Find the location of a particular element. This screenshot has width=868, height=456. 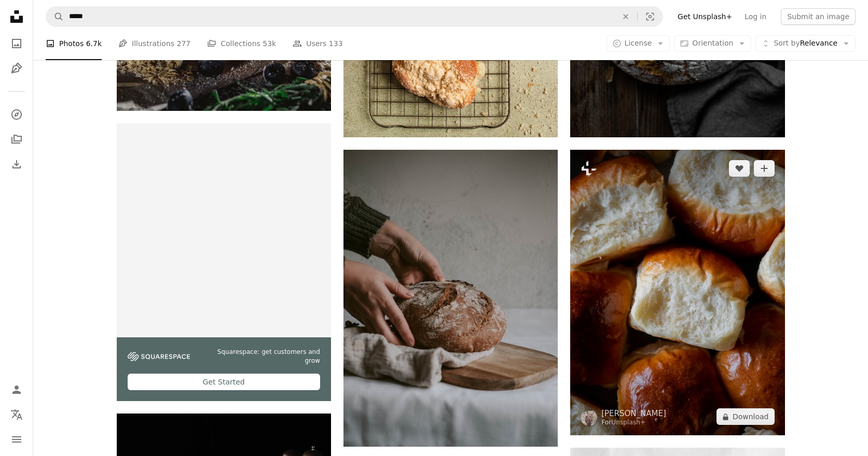

button: Download is located at coordinates (746, 416).